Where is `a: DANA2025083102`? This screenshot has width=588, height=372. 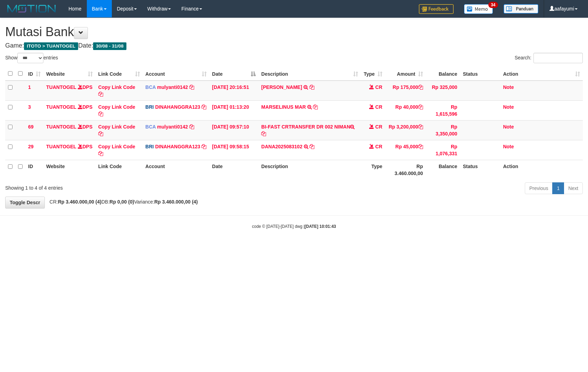 a: DANA2025083102 is located at coordinates (281, 146).